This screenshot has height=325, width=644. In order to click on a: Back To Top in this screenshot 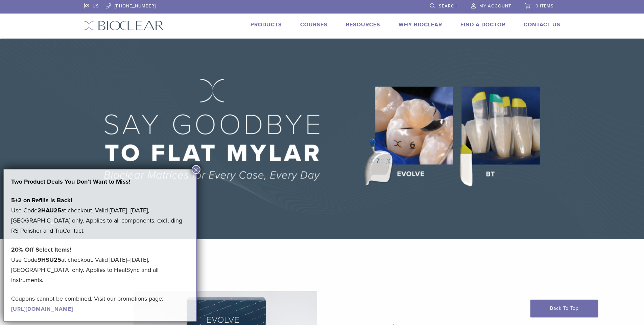, I will do `click(564, 309)`.